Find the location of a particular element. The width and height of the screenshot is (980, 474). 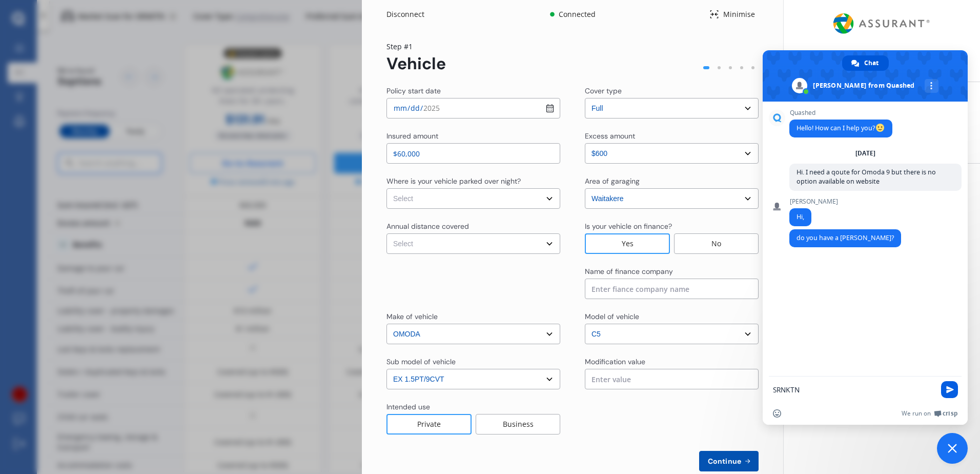

span: Hi, is located at coordinates (801, 216).